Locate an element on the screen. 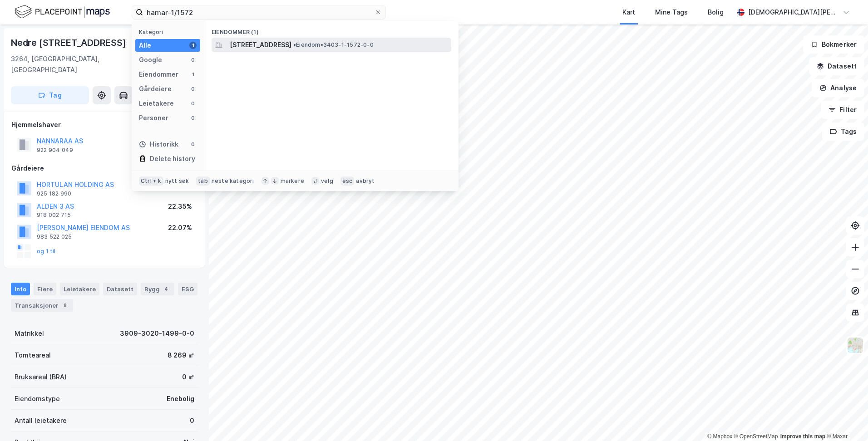 Image resolution: width=868 pixels, height=441 pixels. button: Datasett is located at coordinates (836, 66).